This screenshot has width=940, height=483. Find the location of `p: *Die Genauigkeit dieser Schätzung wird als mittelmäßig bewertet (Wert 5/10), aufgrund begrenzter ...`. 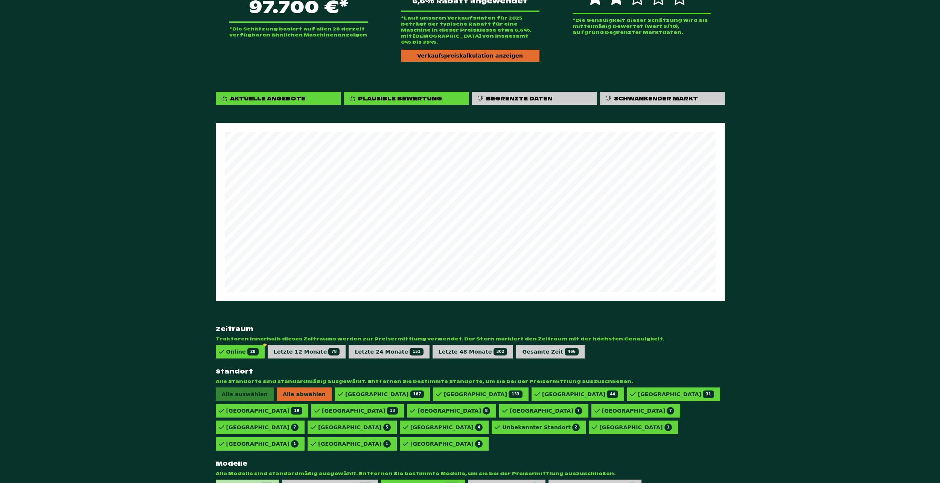

p: *Die Genauigkeit dieser Schätzung wird als mittelmäßig bewertet (Wert 5/10), aufgrund begrenzter ... is located at coordinates (642, 26).